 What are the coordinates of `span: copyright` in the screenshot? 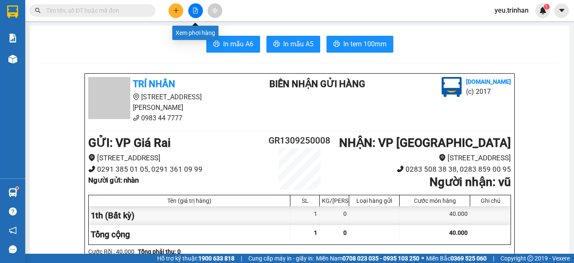 It's located at (530, 258).